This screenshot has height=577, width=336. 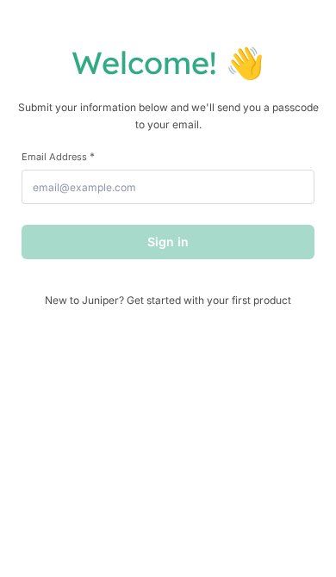 What do you see at coordinates (168, 62) in the screenshot?
I see `h1: Welcome! 👋` at bounding box center [168, 62].